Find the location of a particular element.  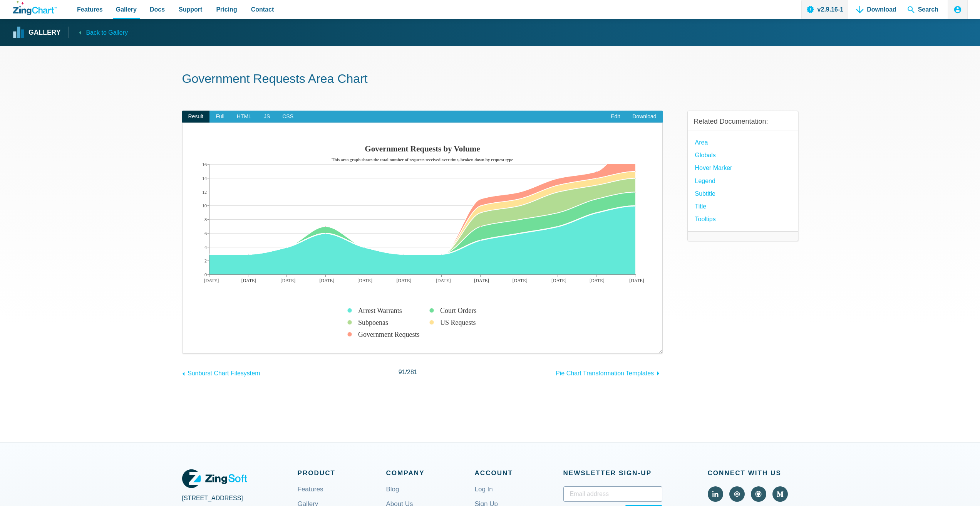

span: Contact is located at coordinates (262, 9).